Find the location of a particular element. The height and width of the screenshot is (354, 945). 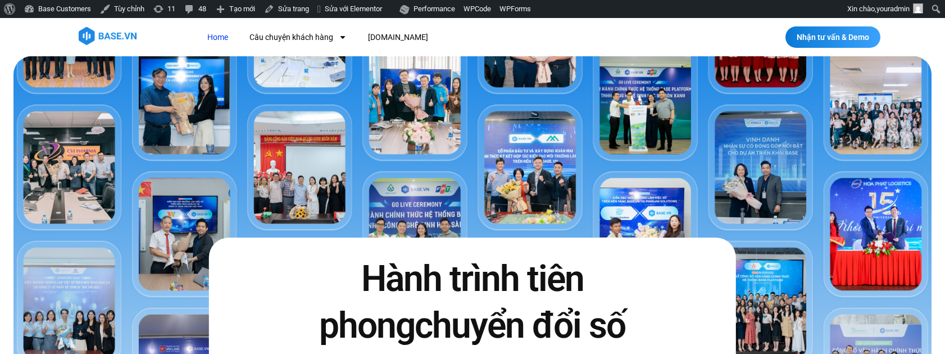

span: Sửa với Elementor is located at coordinates (354, 8).